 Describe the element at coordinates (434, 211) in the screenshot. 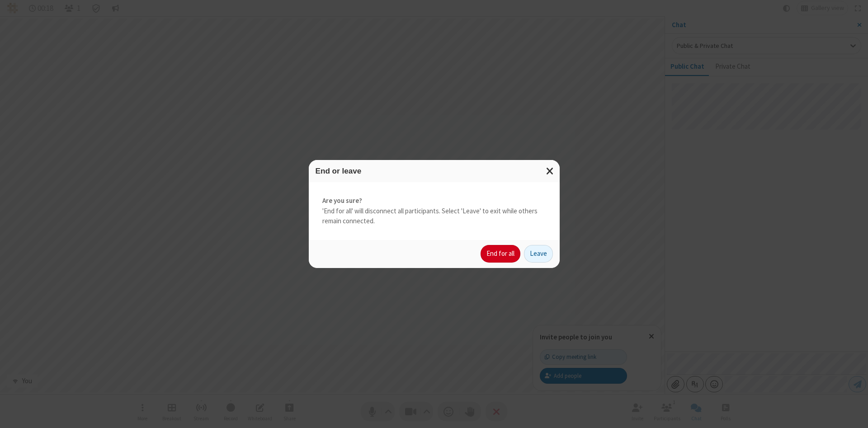

I see `div: 'End for all' will disconnect all participants. Select 'Leave' to exit while others remain connec...` at that location.